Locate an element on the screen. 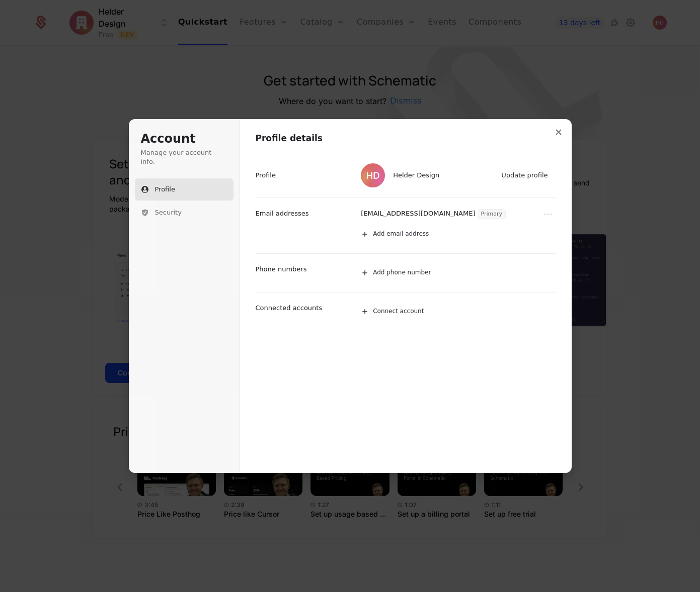 Image resolution: width=700 pixels, height=592 pixels. span: Add email address is located at coordinates (401, 234).